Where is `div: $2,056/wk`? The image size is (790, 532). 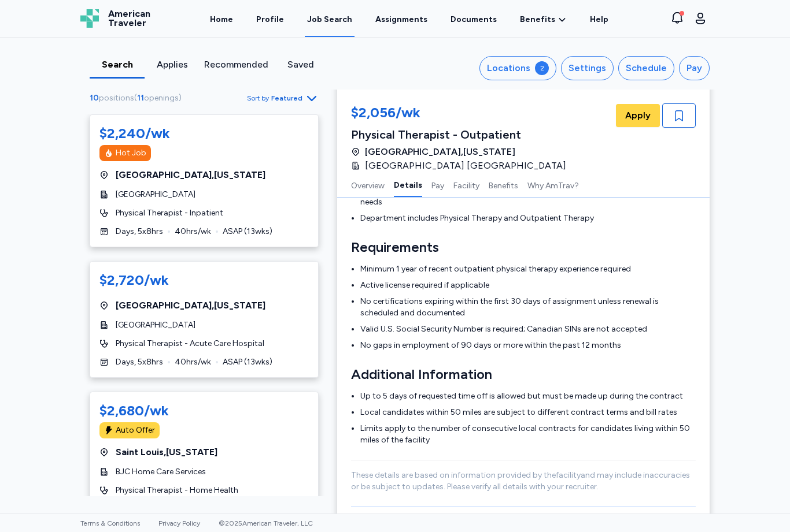
div: $2,056/wk is located at coordinates (462, 114).